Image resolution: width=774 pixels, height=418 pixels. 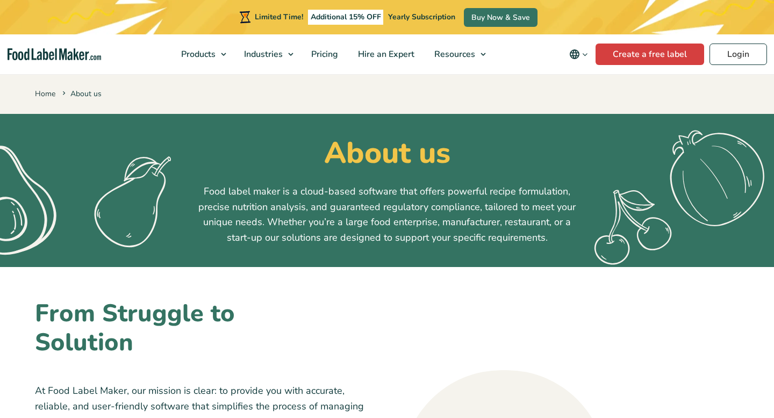 What do you see at coordinates (454, 54) in the screenshot?
I see `span: Resources` at bounding box center [454, 54].